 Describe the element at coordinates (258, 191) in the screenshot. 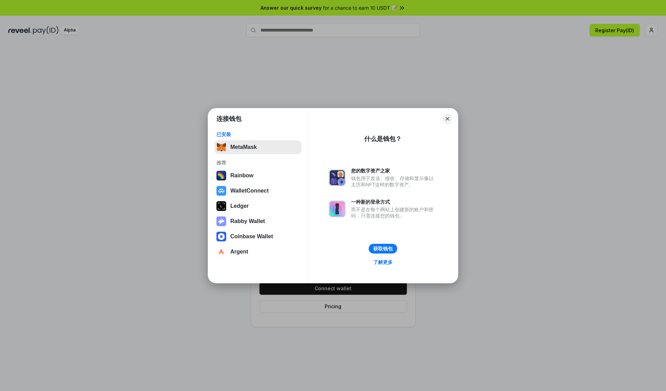

I see `button: WalletConnect` at that location.